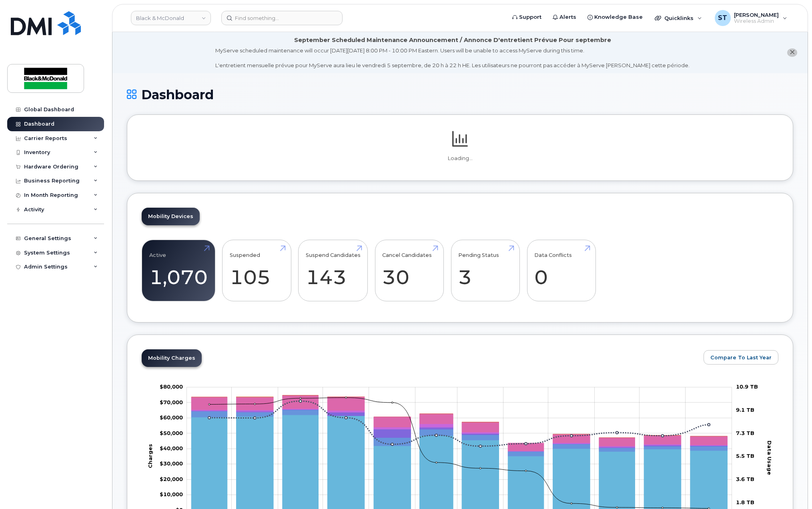  Describe the element at coordinates (409, 271) in the screenshot. I see `a: Cancel Candidates 30` at that location.